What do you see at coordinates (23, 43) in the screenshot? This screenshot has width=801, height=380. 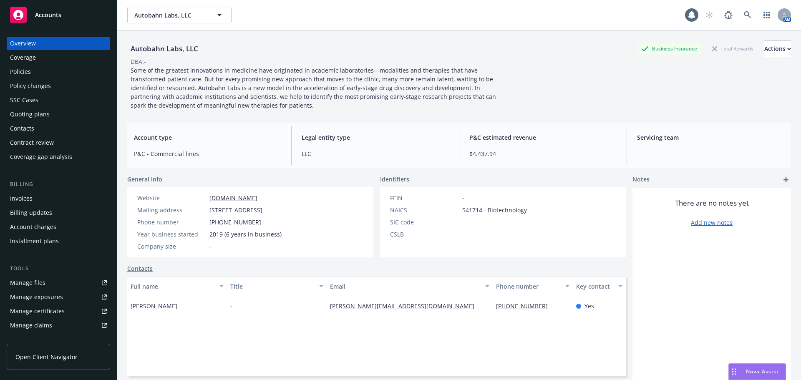 I see `div: Overview` at bounding box center [23, 43].